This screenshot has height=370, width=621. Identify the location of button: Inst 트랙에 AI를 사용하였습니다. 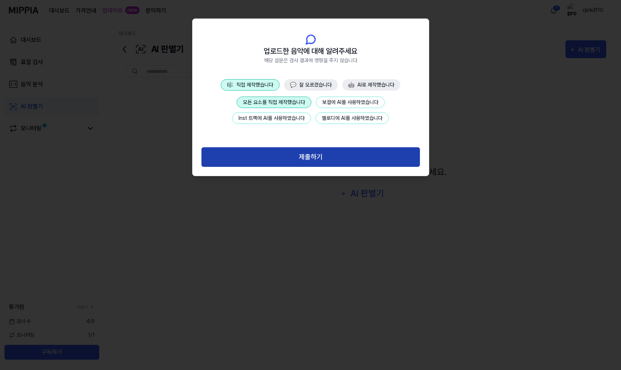
(272, 118).